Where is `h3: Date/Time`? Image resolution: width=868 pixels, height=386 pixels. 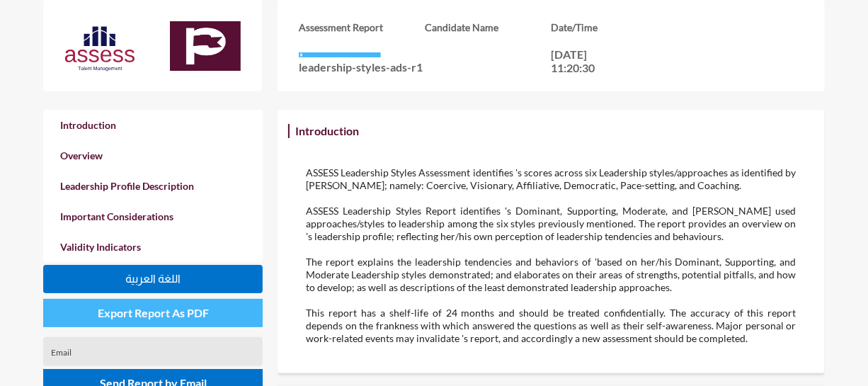 h3: Date/Time is located at coordinates (613, 27).